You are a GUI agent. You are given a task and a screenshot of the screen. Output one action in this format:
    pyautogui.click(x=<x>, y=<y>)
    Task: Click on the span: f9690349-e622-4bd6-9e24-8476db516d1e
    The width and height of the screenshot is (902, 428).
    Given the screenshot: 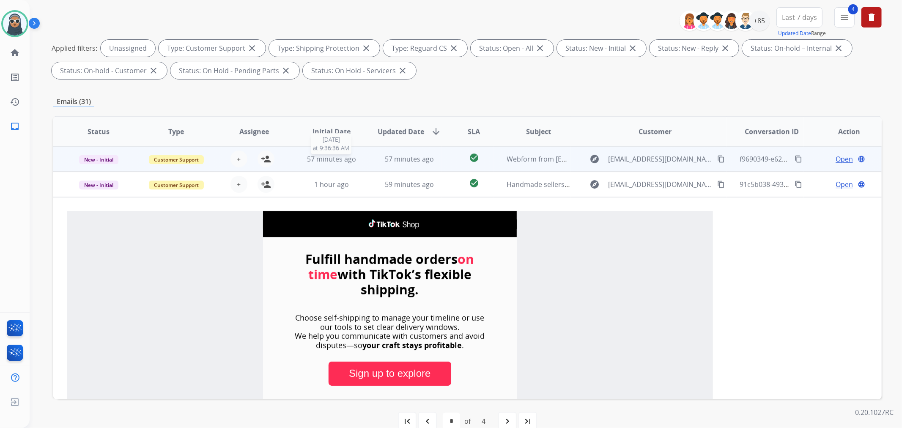 What is the action you would take?
    pyautogui.click(x=805, y=159)
    